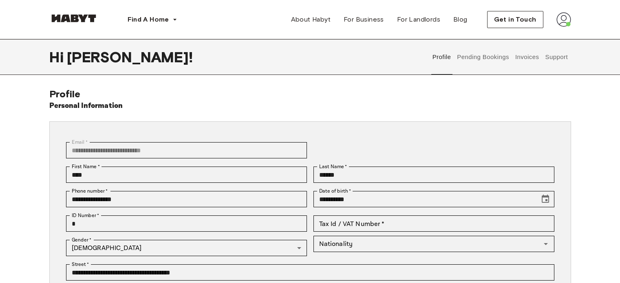 The height and width of the screenshot is (283, 620). I want to click on button: Invoices, so click(527, 57).